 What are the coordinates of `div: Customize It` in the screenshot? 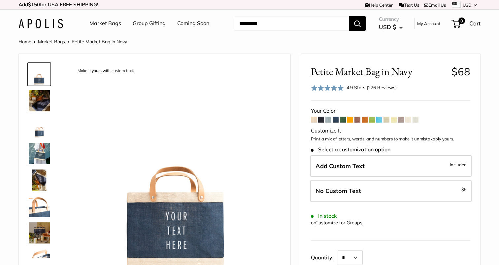 It's located at (391, 131).